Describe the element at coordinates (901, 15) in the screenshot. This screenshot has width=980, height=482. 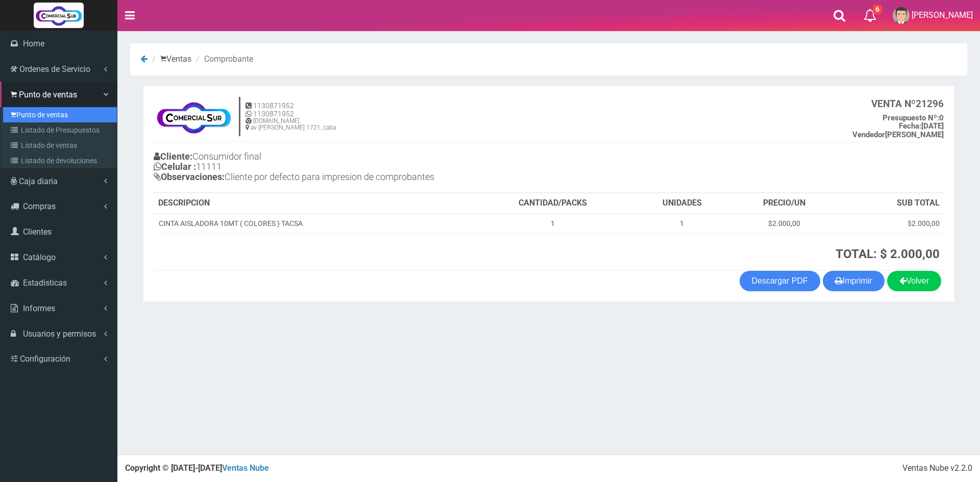
I see `img: User Image` at that location.